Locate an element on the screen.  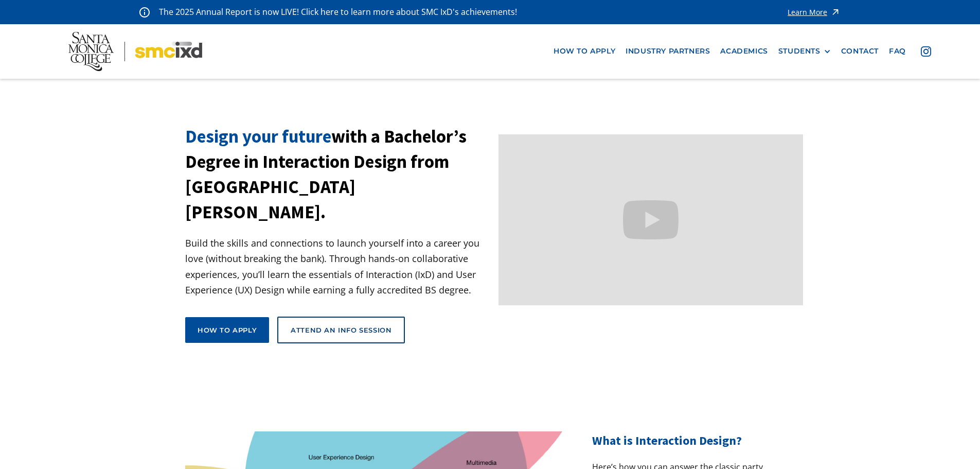
div: Attend an Info Session is located at coordinates (341, 330).